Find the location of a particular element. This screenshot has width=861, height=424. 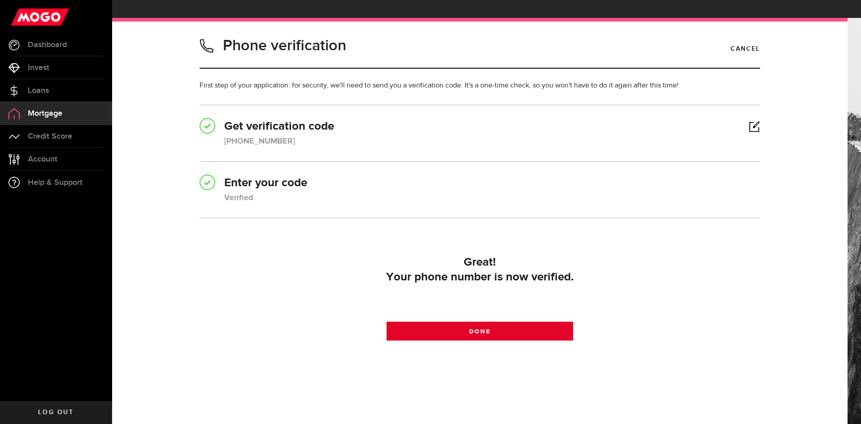

p: First step of your application: for security, we'll need to send you a verification code. It's a ... is located at coordinates (480, 86).